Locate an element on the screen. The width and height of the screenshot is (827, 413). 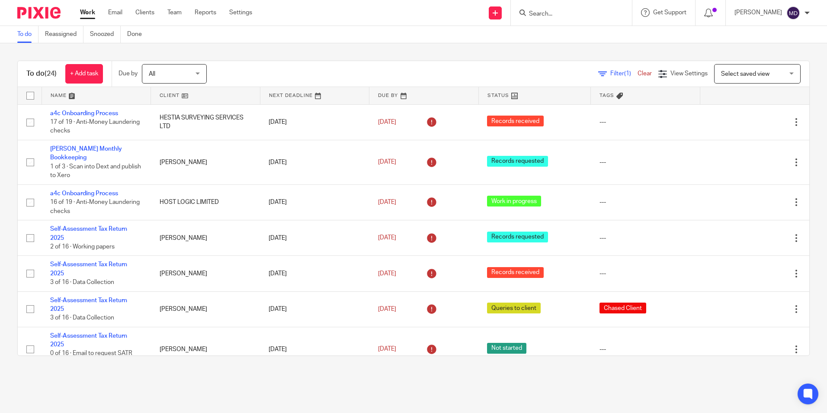
a: Email is located at coordinates (115, 13).